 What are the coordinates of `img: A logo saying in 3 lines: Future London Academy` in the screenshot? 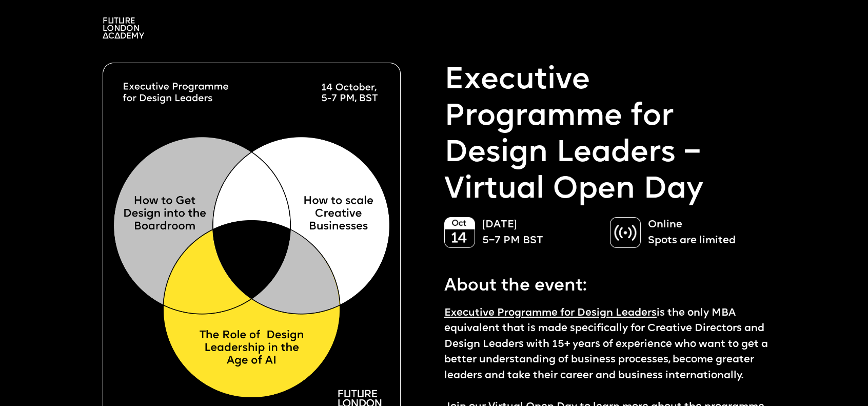 It's located at (123, 27).